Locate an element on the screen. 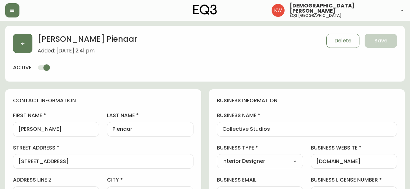 The width and height of the screenshot is (410, 189). label: business name is located at coordinates (307, 116).